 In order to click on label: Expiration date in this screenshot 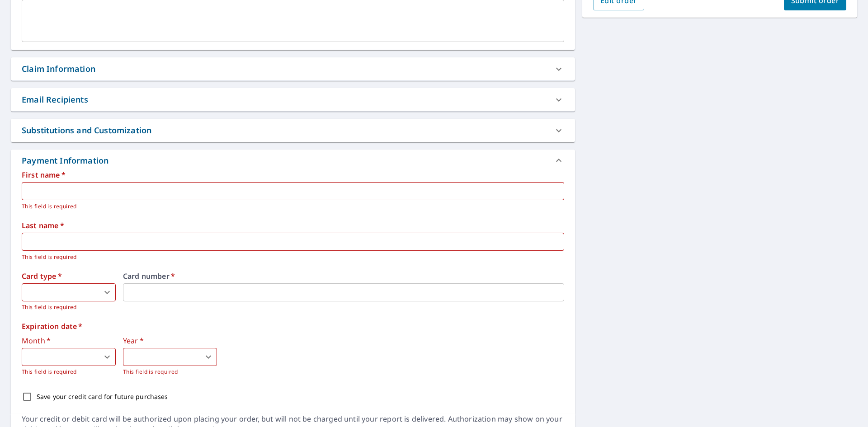, I will do `click(293, 326)`.